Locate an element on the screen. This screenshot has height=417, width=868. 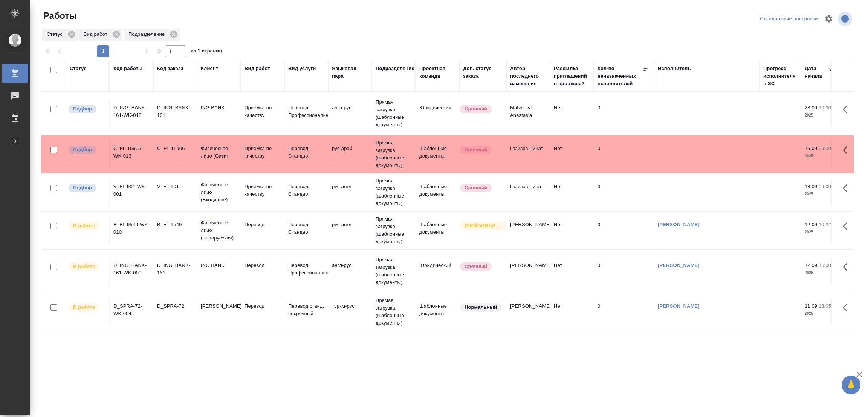
span: Посмотреть информацию is located at coordinates (846, 19).